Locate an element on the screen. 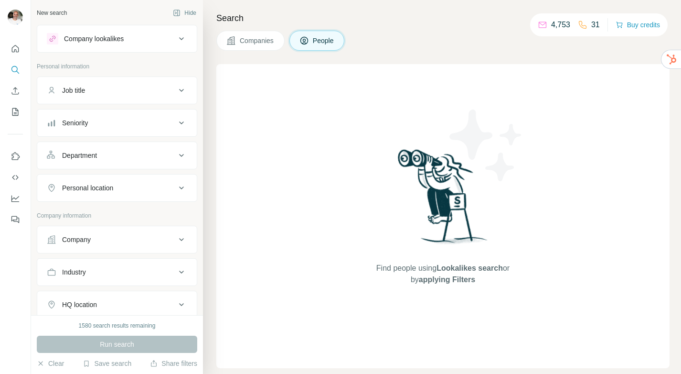  div: Company is located at coordinates (76, 239).